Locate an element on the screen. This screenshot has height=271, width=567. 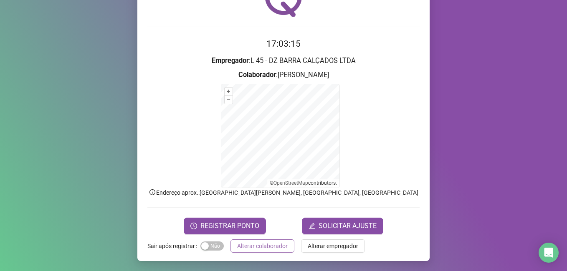
button: REGISTRAR PONTO is located at coordinates (225, 226).